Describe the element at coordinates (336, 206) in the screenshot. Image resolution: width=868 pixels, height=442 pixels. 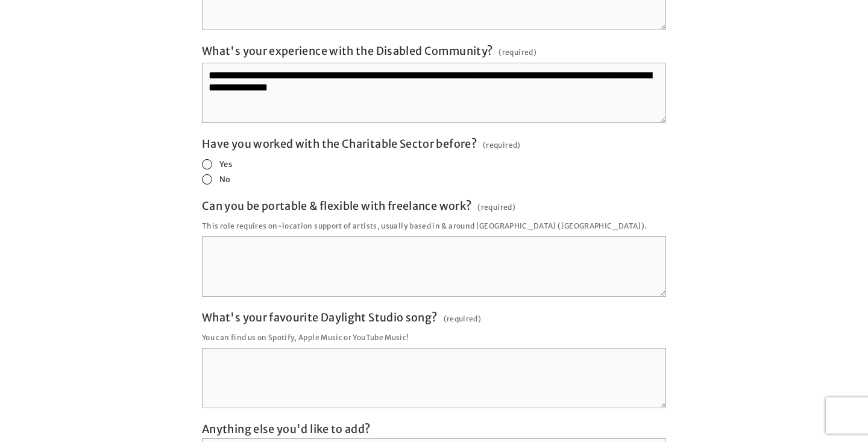
I see `span: Can you be portable & flexible with freelance work?` at that location.